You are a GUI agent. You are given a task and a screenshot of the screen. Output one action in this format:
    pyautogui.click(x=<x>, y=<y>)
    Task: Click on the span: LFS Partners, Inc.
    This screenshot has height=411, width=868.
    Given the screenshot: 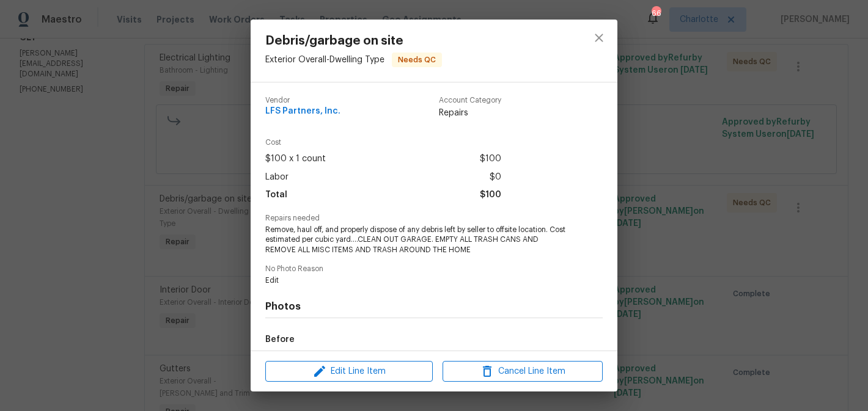 What is the action you would take?
    pyautogui.click(x=303, y=111)
    